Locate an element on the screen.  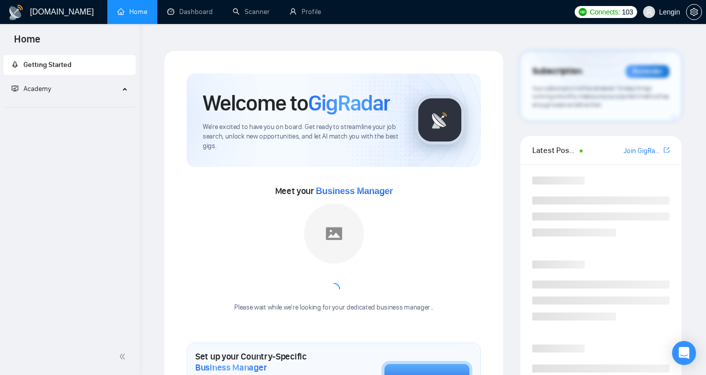
div: Open Intercom Messenger is located at coordinates (684, 353).